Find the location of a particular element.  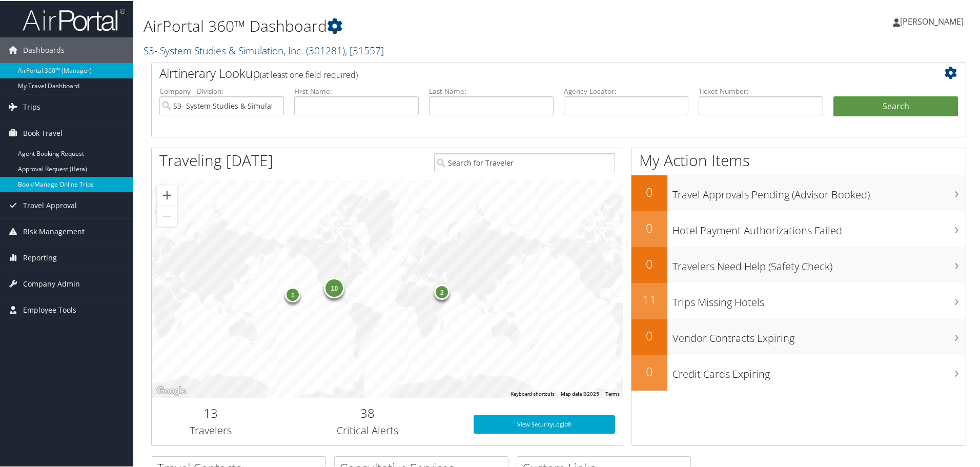

input: Search for Traveler is located at coordinates (524, 162).